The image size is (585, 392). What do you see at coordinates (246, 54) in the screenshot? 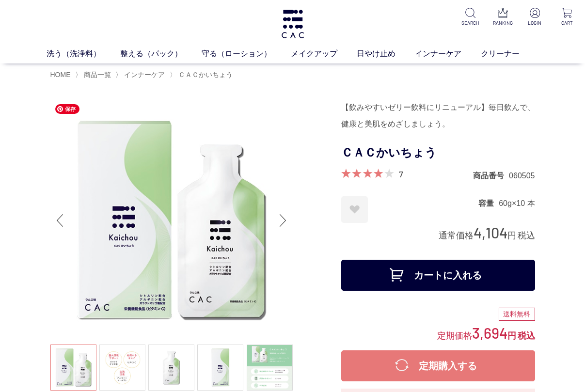
I see `a: 守る（ローション）` at bounding box center [246, 54].